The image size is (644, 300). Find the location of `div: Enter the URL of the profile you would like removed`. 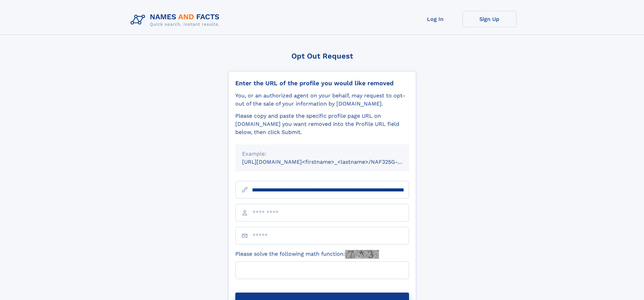

div: Enter the URL of the profile you would like removed is located at coordinates (322, 83).